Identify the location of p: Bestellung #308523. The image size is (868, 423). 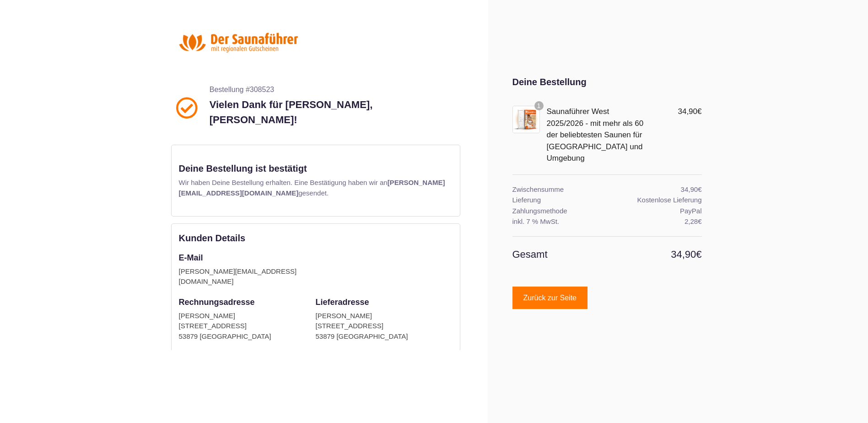
(332, 90).